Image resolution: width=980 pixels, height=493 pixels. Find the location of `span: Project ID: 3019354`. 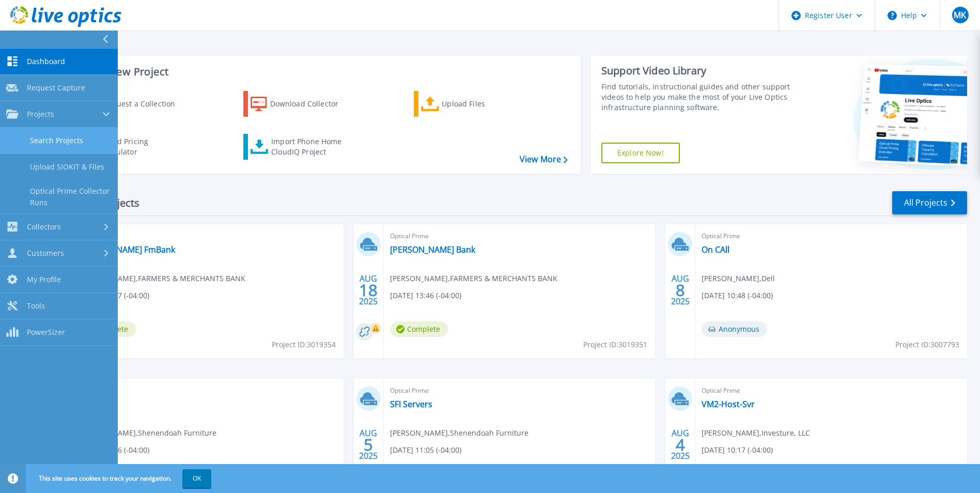

span: Project ID: 3019354 is located at coordinates (304, 344).